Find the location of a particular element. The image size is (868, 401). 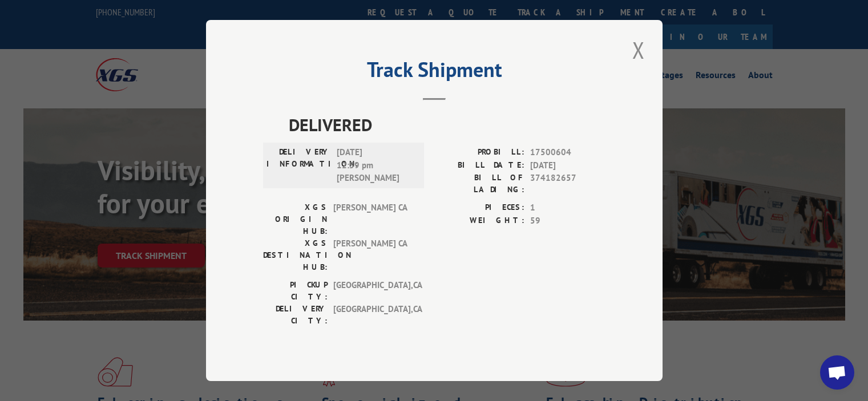

h2: Track Shipment is located at coordinates (434, 72).